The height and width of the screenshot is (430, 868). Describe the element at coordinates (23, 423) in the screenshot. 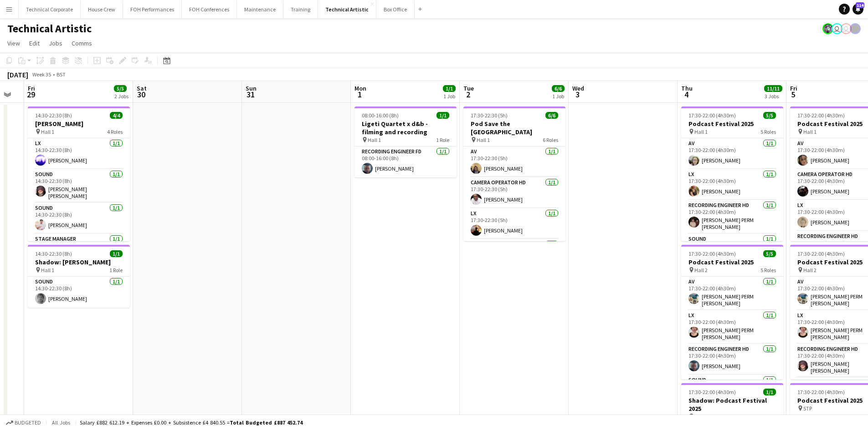

I see `button: Budgeted` at that location.